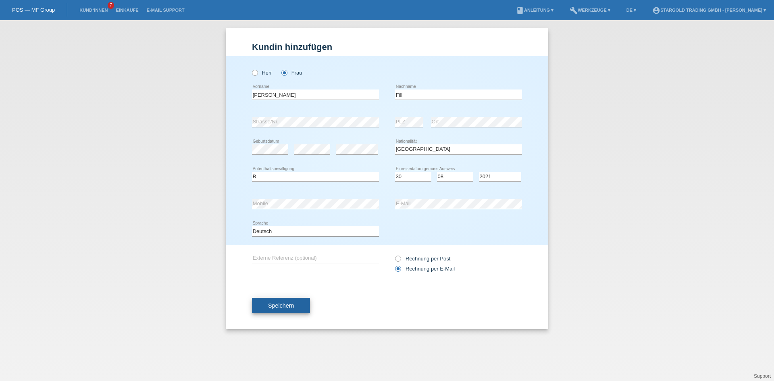  I want to click on a: Support, so click(762, 376).